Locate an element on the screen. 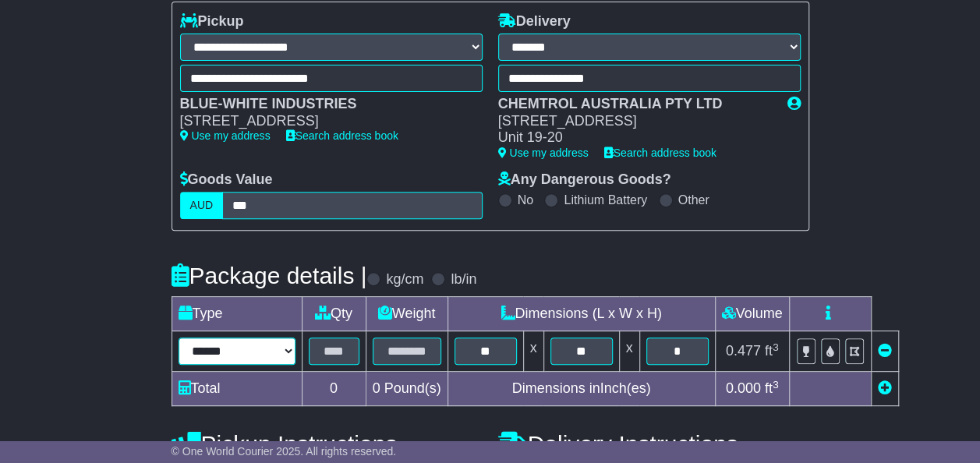 The height and width of the screenshot is (463, 980). h4: Pickup Instructions is located at coordinates (327, 444).